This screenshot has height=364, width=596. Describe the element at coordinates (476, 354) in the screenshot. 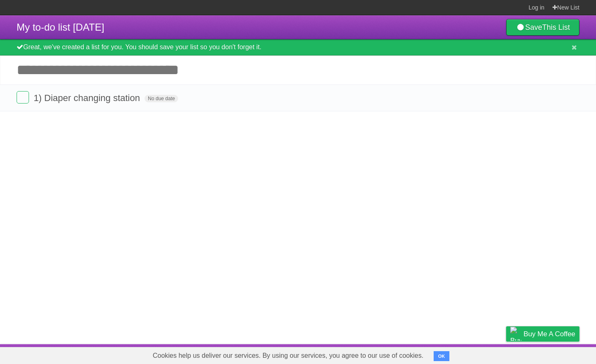

I see `a: Terms` at that location.